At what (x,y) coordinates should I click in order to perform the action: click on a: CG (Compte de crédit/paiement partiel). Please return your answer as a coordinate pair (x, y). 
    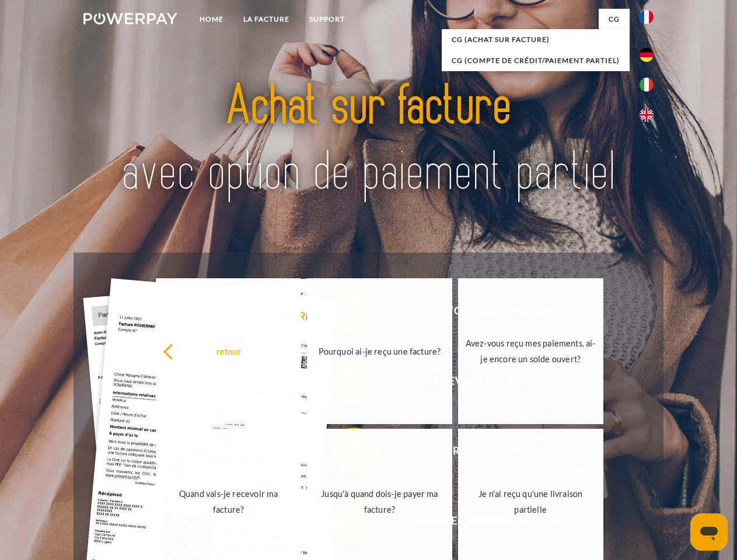
    Looking at the image, I should click on (536, 61).